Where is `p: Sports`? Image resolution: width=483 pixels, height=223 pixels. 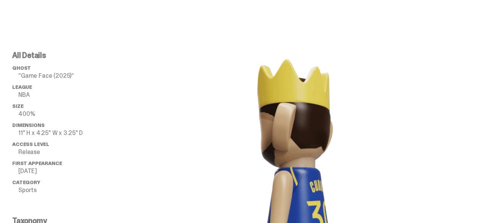 p: Sports is located at coordinates (72, 190).